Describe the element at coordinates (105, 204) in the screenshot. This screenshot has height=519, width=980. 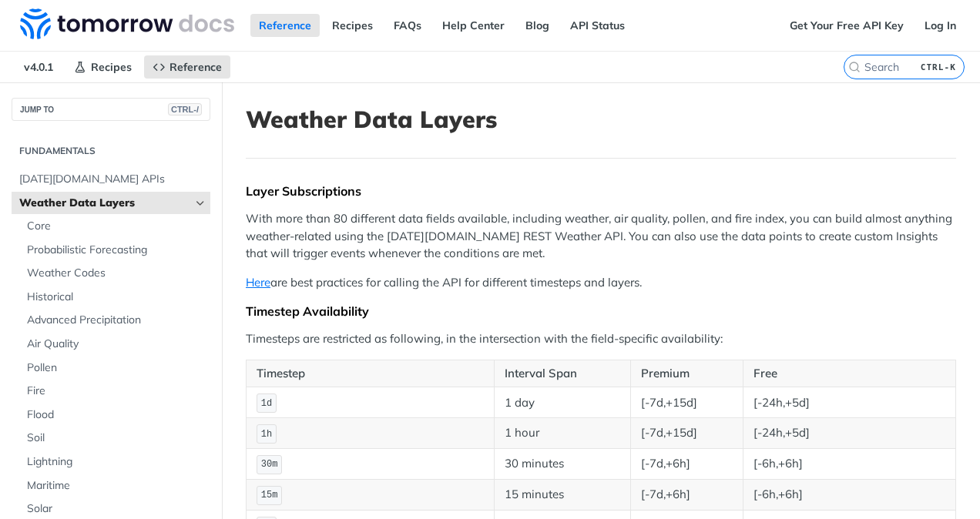
I see `span: Weather Data Layers` at that location.